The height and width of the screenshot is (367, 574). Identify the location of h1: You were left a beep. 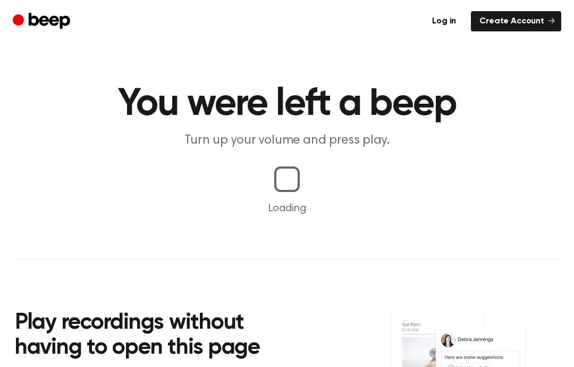
(287, 104).